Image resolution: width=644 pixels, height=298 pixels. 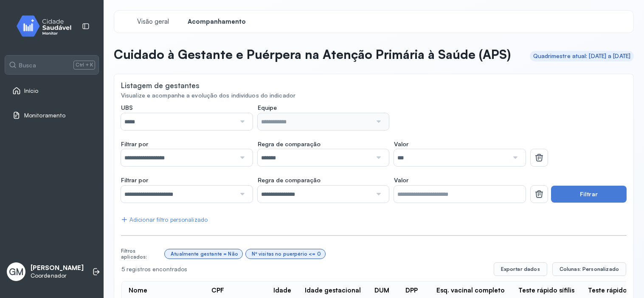 What do you see at coordinates (333, 291) in the screenshot?
I see `div: Idade gestacional` at bounding box center [333, 291].